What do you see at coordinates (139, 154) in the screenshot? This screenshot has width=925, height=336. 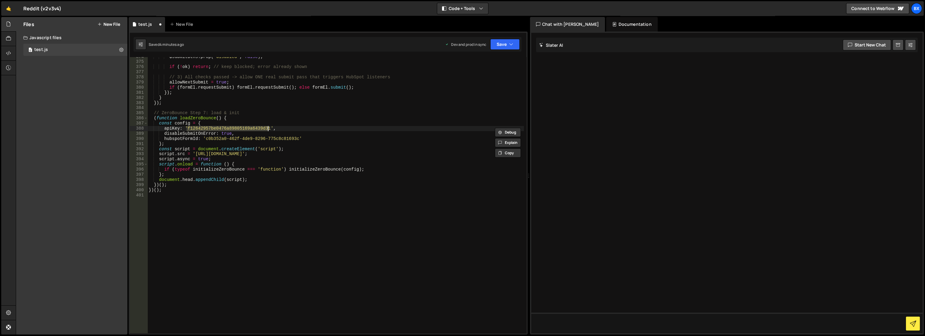 I see `div: 393` at bounding box center [139, 154].